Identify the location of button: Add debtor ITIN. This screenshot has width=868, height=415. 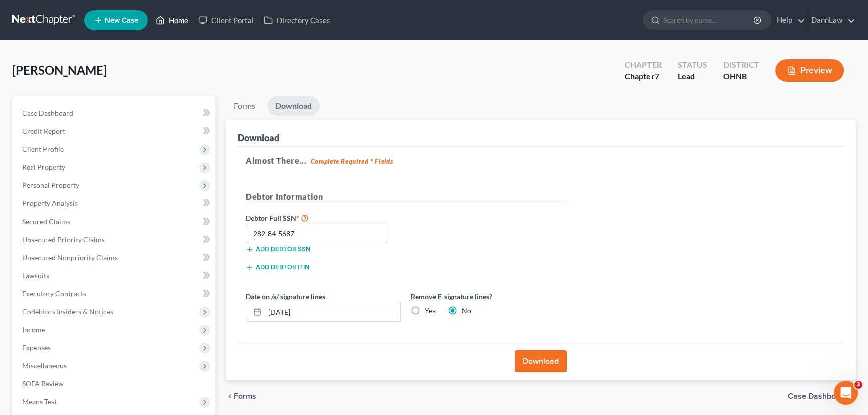
(277, 267).